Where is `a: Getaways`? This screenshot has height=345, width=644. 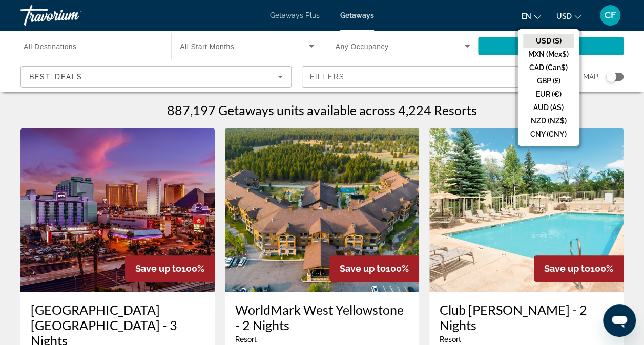 a: Getaways is located at coordinates (357, 16).